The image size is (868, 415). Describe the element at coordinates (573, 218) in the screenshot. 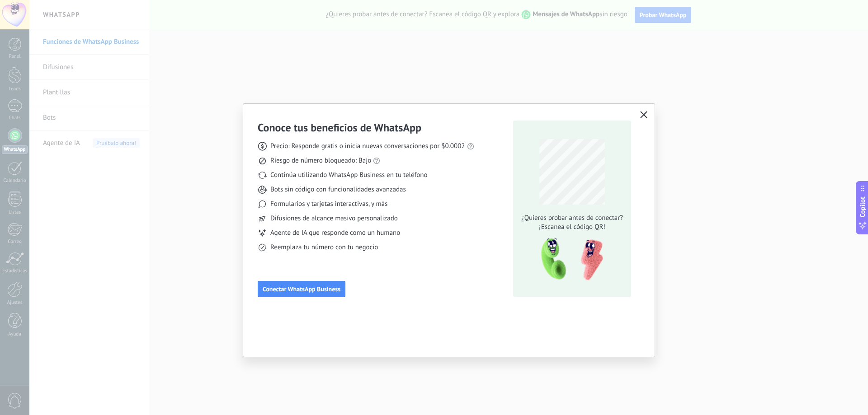

I see `span: ¿Quieres probar antes de conectar?` at that location.